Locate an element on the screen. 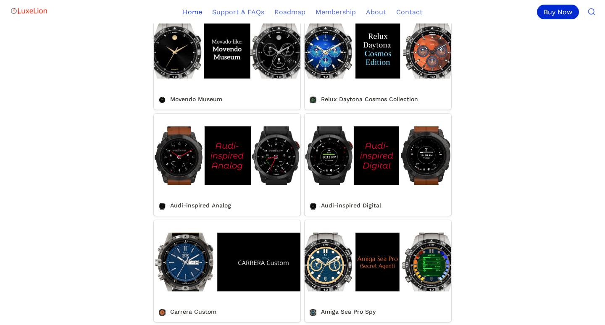 Image resolution: width=605 pixels, height=325 pixels. a: Buy Now is located at coordinates (560, 12).